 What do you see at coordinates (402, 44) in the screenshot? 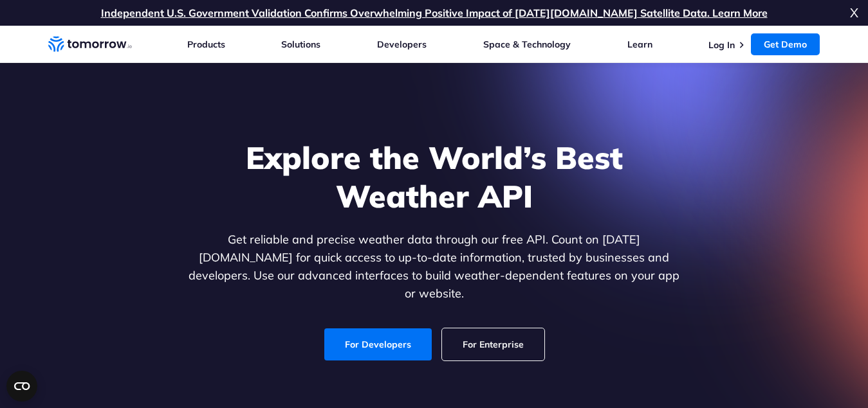
I see `a: Developers` at bounding box center [402, 44].